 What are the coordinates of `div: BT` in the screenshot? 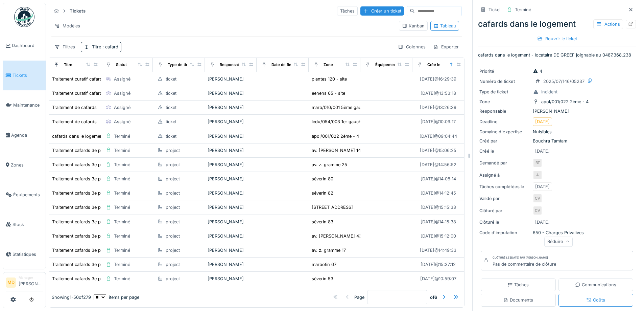 It's located at (538, 163).